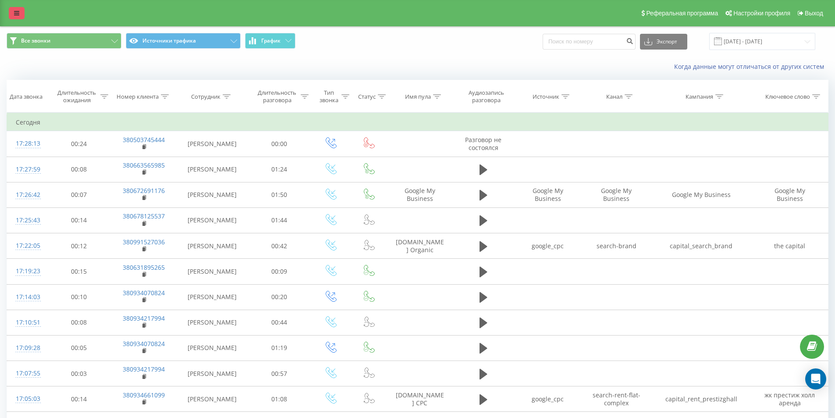 The image size is (835, 418). I want to click on td: search-rent-flat-complex, so click(617, 399).